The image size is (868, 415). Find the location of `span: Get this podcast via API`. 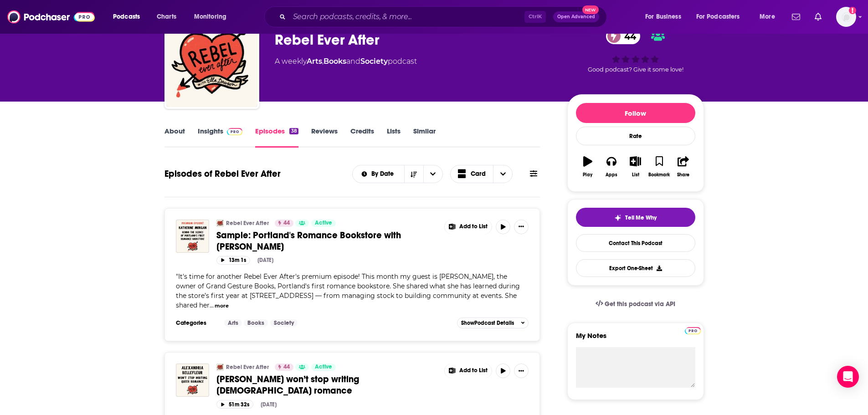

span: Get this podcast via API is located at coordinates (640, 304).